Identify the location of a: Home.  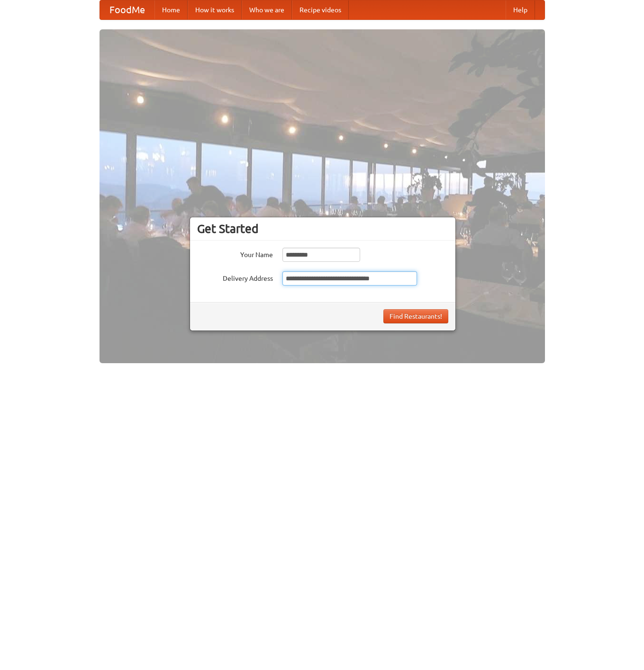
(171, 10).